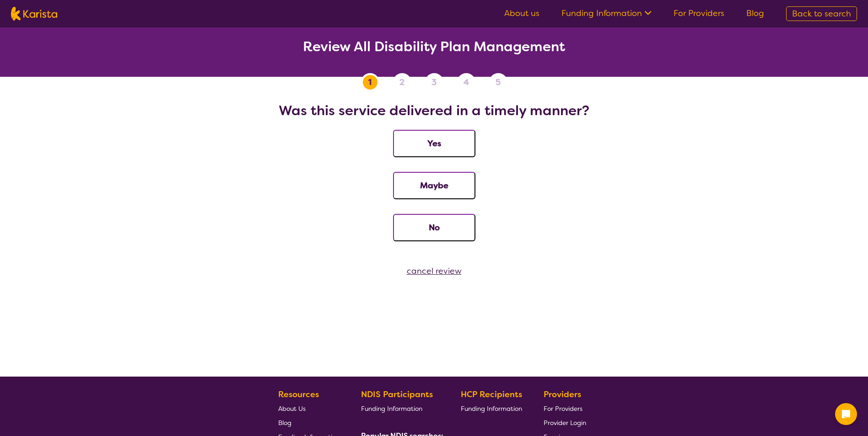  I want to click on b: HCP Recipients, so click(491, 394).